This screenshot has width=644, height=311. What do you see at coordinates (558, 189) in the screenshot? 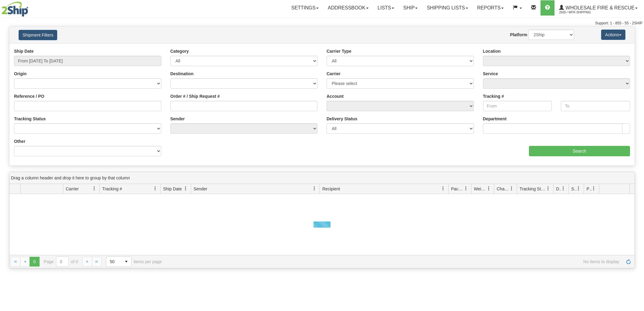
I see `span: Delivery Status` at bounding box center [558, 189].